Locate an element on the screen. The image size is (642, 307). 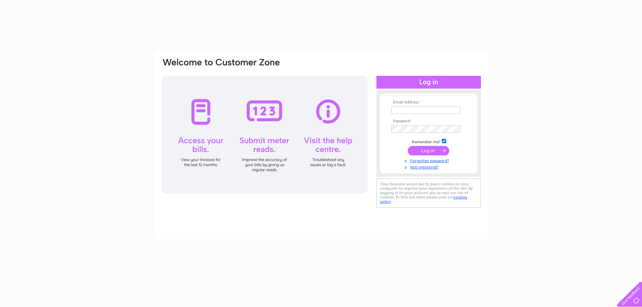
a: Forgotten password? is located at coordinates (429, 160).